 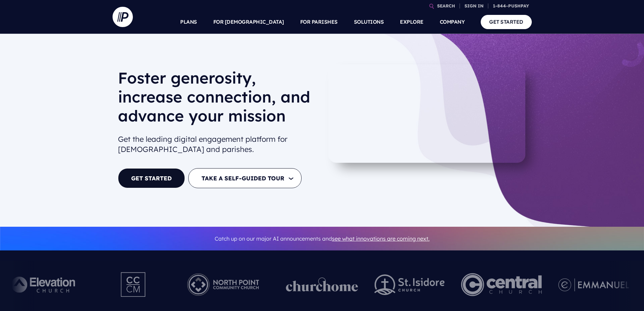 What do you see at coordinates (223, 285) in the screenshot?
I see `img: Pushpay_Logo__NorthPoint` at bounding box center [223, 285].